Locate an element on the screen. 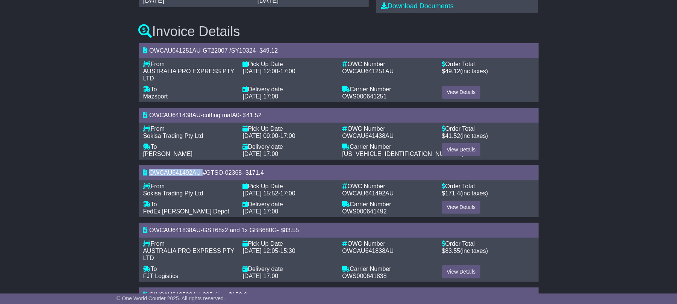 Image resolution: width=677 pixels, height=304 pixels. span: Mazsport is located at coordinates (156, 96).